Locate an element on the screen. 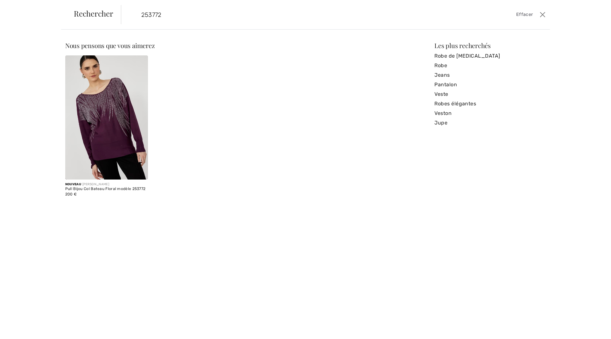 The image size is (611, 339). span: Nouveau is located at coordinates (73, 184).